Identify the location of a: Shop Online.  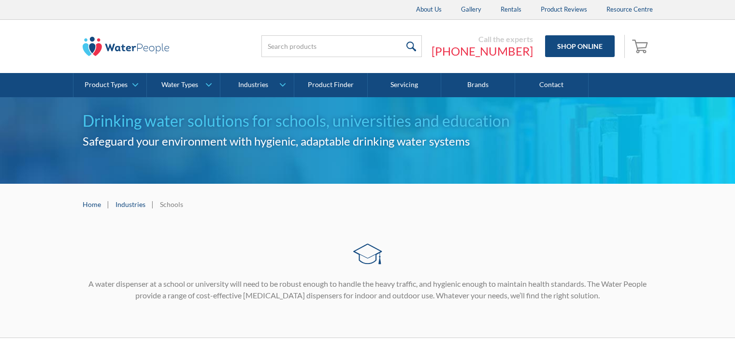
(580, 46).